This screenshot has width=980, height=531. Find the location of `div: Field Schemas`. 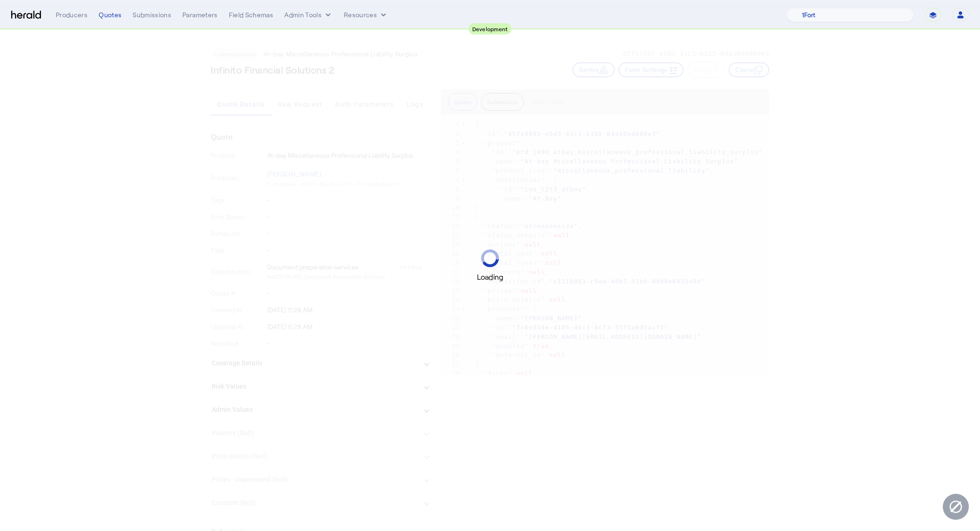

div: Field Schemas is located at coordinates (251, 15).